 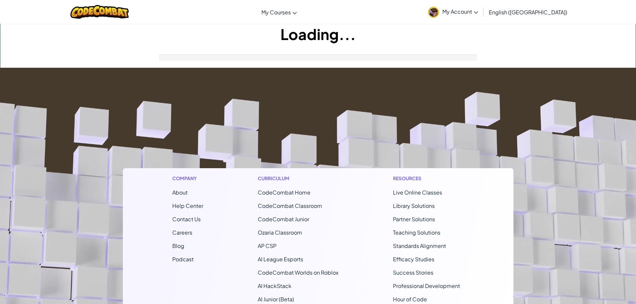 I want to click on a: CodeCombat Worlds on Roblox, so click(x=298, y=273).